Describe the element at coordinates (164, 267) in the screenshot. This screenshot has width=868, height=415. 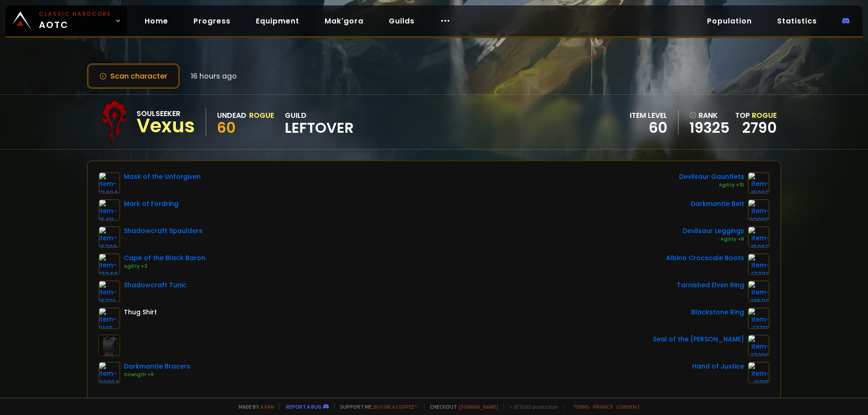
I see `div: Agility +3` at that location.